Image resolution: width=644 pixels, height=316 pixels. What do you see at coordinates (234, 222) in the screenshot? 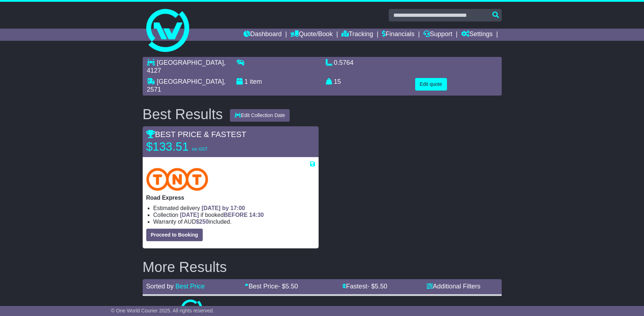
I see `li: Warranty of AUD included.` at bounding box center [234, 222].